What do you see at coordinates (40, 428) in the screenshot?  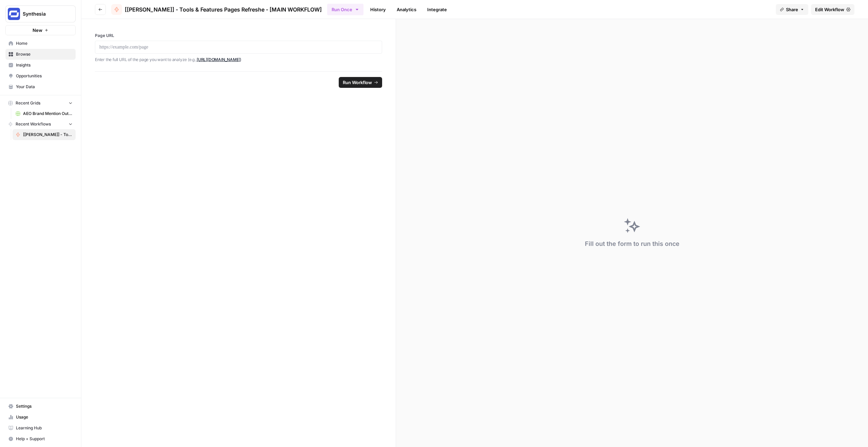 I see `a: Learning Hub` at bounding box center [40, 428].